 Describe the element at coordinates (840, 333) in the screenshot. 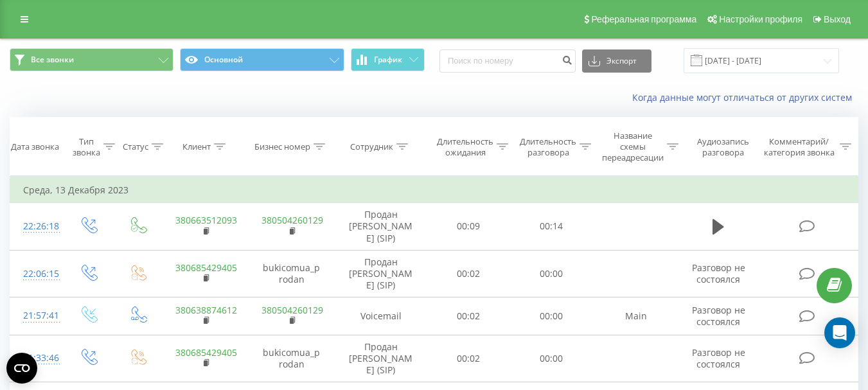

I see `div: Open Intercom Messenger` at that location.